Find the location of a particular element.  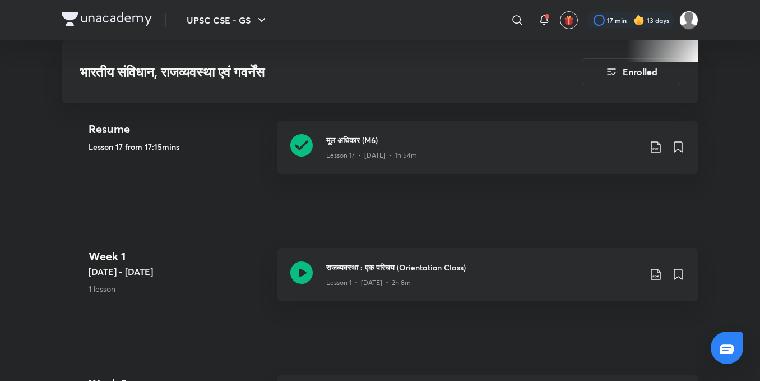

img: Komal is located at coordinates (689, 20).